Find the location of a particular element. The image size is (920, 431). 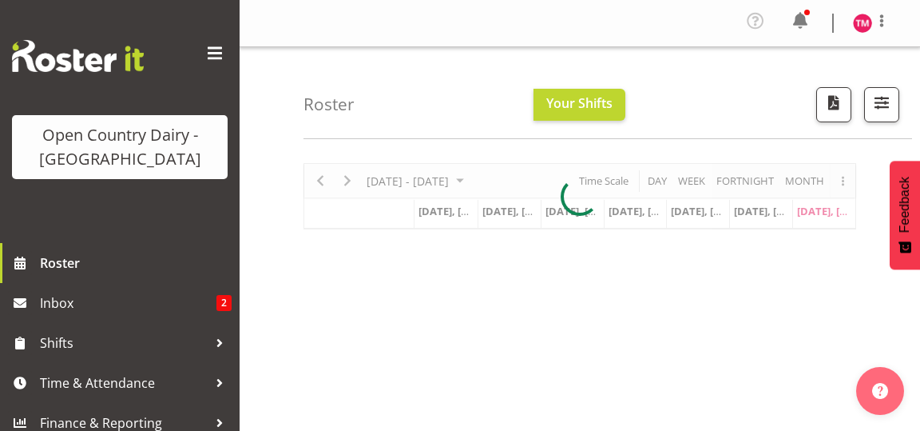

span: Roster is located at coordinates (136, 263).